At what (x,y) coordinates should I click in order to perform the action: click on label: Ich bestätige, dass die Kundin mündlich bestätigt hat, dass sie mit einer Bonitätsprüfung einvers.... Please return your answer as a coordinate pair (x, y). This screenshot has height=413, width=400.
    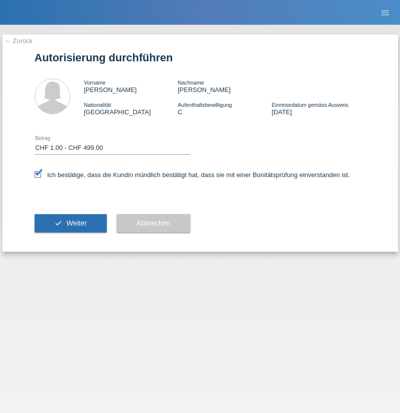
    Looking at the image, I should click on (192, 175).